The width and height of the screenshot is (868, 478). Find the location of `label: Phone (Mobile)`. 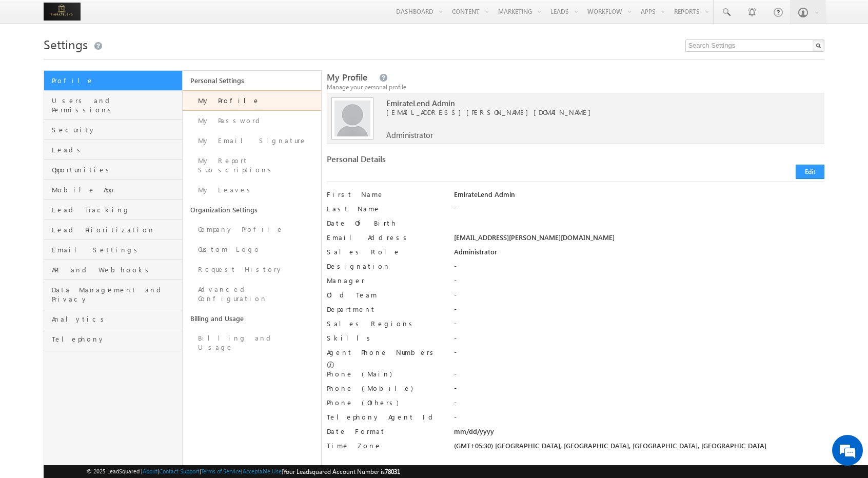

label: Phone (Mobile) is located at coordinates (370, 389).